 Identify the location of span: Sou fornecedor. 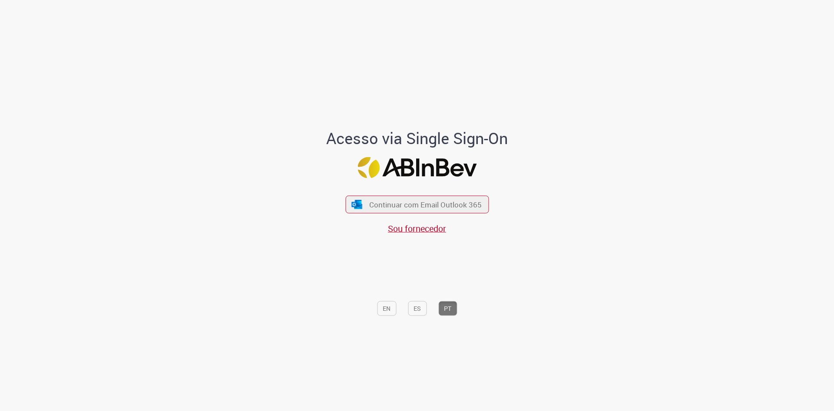
(417, 228).